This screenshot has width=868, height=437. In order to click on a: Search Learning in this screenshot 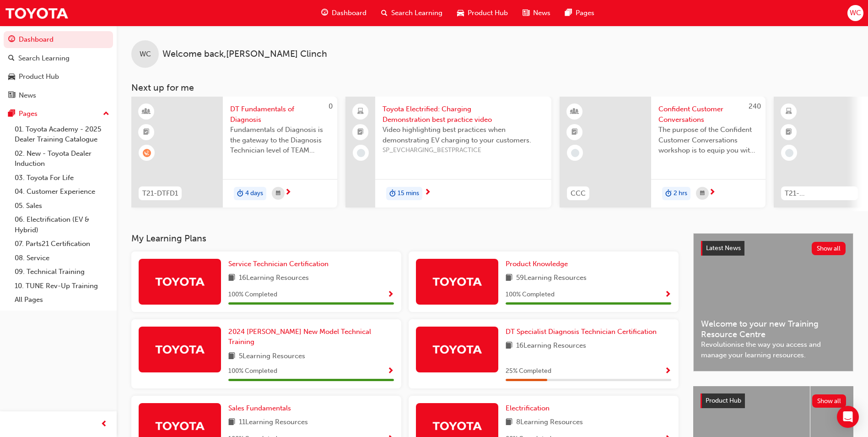, I will do `click(58, 58)`.